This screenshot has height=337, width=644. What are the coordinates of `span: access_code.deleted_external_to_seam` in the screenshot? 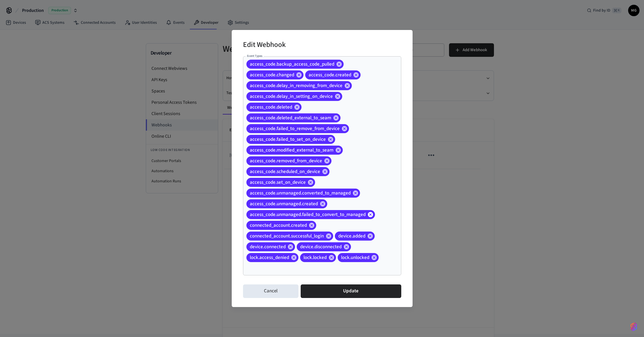 It's located at (290, 118).